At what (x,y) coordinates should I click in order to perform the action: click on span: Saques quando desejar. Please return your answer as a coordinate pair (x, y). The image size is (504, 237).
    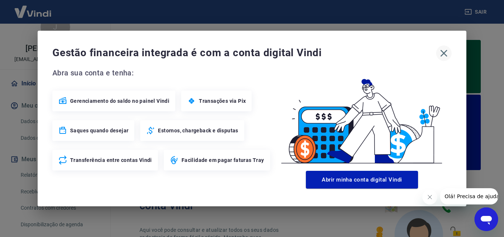
    Looking at the image, I should click on (99, 130).